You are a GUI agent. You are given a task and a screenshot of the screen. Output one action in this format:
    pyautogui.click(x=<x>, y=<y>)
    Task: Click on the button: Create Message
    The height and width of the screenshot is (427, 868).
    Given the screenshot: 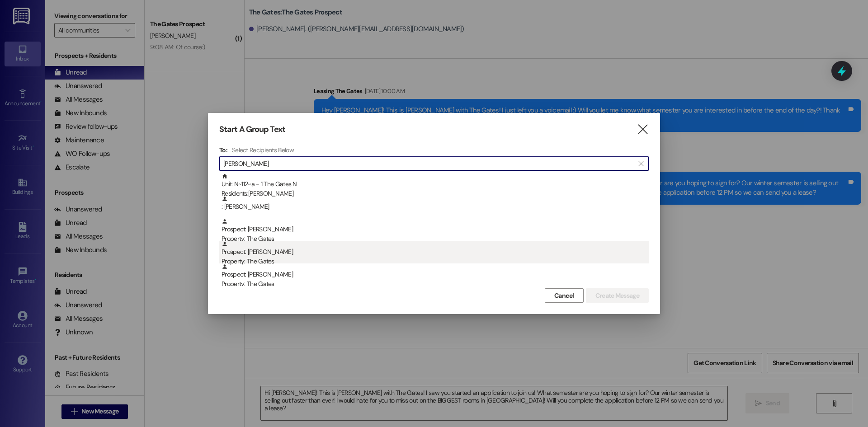 What is the action you would take?
    pyautogui.click(x=617, y=296)
    